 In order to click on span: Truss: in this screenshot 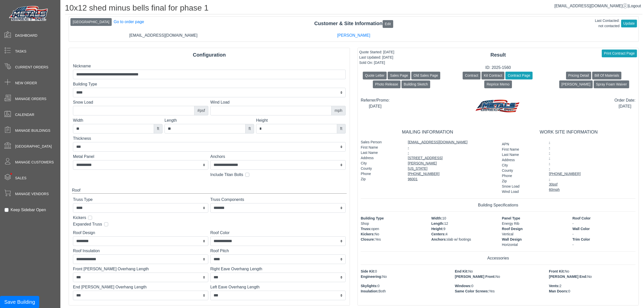, I will do `click(366, 229)`.